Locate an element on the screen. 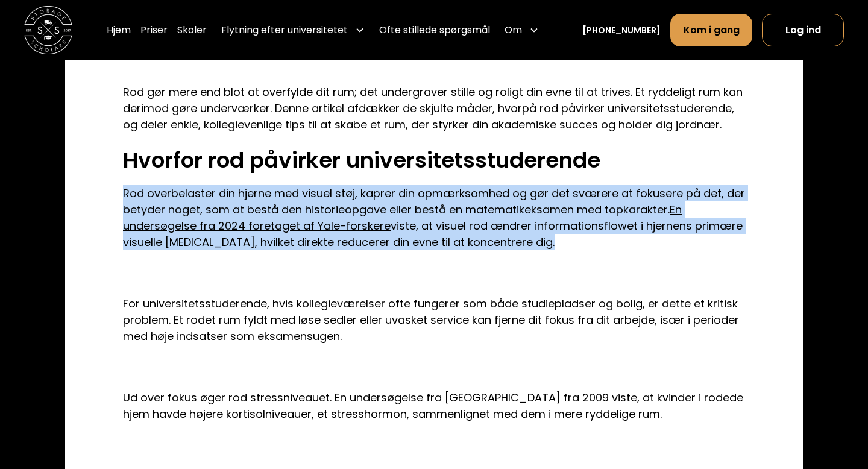 The height and width of the screenshot is (469, 868). font: Kom i gang is located at coordinates (711, 30).